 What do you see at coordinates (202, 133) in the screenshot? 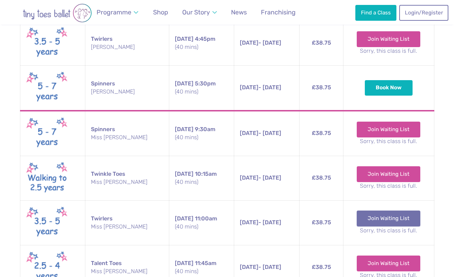
I see `td: 9:30am` at bounding box center [202, 133].